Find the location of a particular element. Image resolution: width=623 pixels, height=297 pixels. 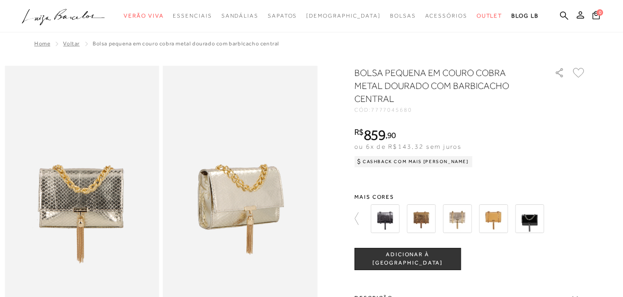

span: Mais cores is located at coordinates (470, 197).